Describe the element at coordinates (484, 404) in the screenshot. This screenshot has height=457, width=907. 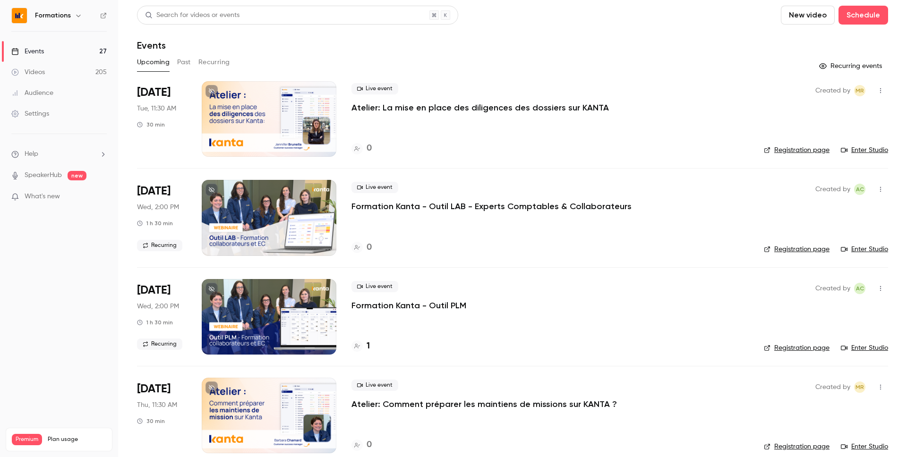
I see `p: Atelier: Comment préparer les maintiens de missions sur KANTA ?` at that location.